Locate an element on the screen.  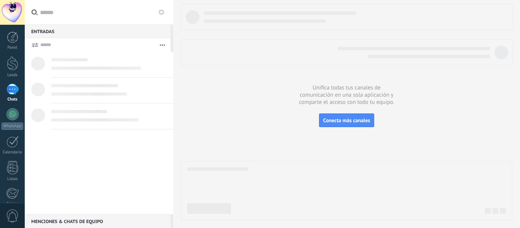
span: Conecta más canales is located at coordinates (347, 120).